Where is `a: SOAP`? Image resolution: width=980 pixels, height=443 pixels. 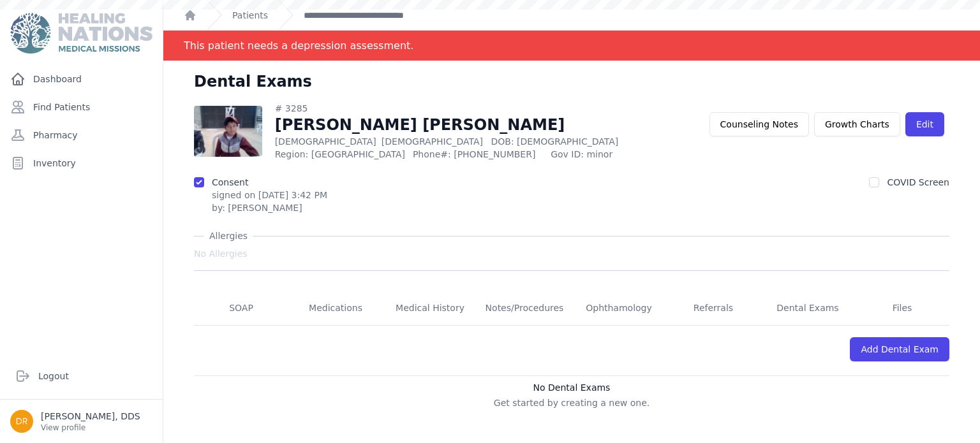 a: SOAP is located at coordinates (242, 308).